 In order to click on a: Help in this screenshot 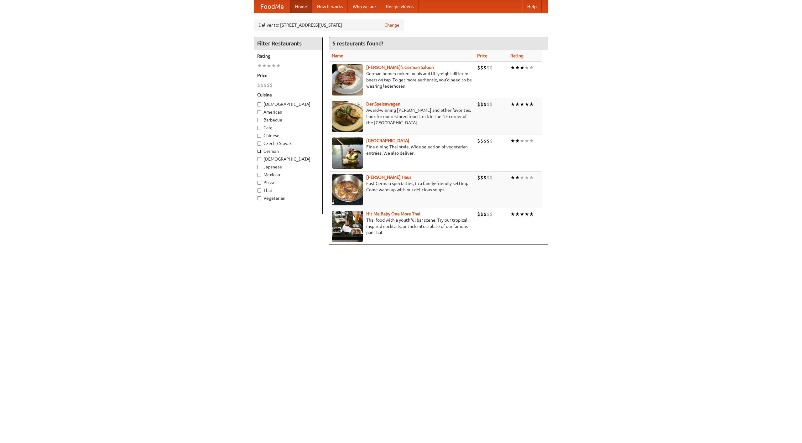, I will do `click(532, 7)`.